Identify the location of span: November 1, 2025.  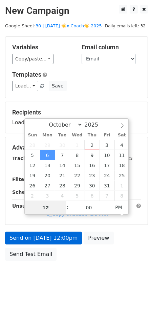
(122, 185).